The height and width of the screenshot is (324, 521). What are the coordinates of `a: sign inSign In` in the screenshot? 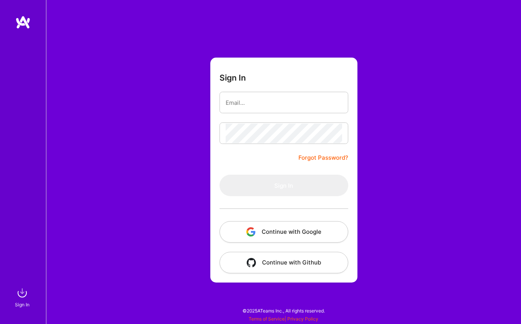 It's located at (23, 296).